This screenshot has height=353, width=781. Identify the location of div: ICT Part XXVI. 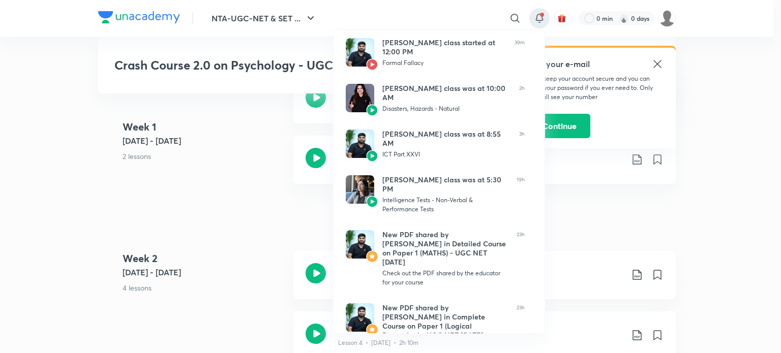
(446, 155).